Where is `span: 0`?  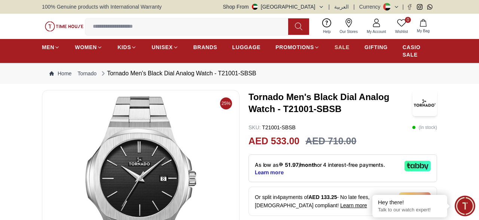 span: 0 is located at coordinates (408, 20).